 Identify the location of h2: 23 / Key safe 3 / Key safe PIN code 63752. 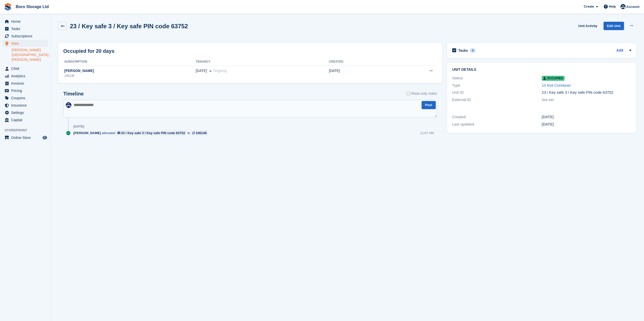
(129, 26).